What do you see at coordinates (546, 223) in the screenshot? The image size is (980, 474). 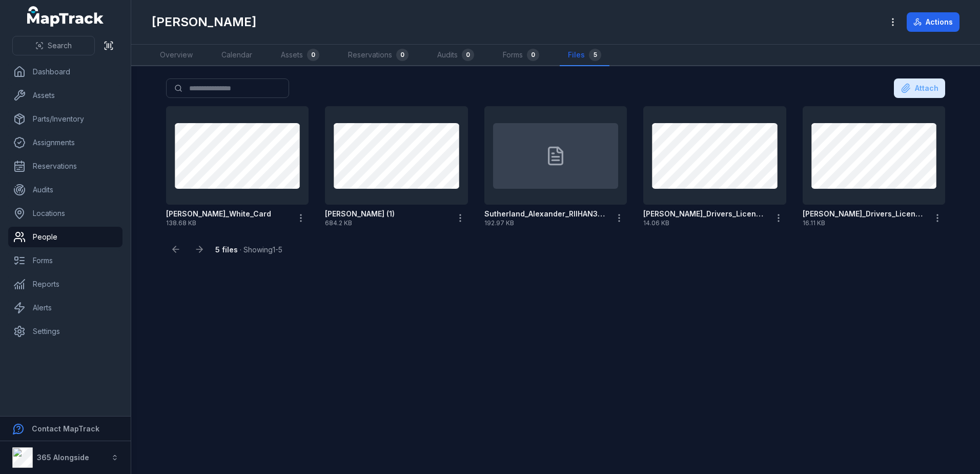 I see `span: 192.97 KB` at bounding box center [546, 223].